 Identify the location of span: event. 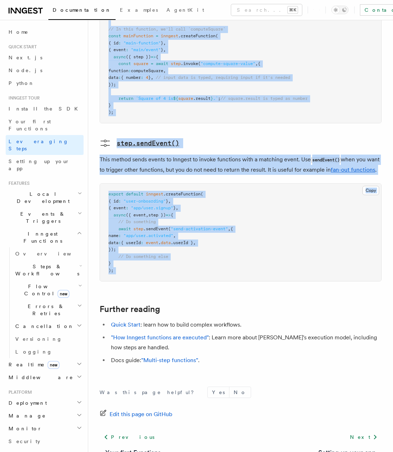
(152, 243).